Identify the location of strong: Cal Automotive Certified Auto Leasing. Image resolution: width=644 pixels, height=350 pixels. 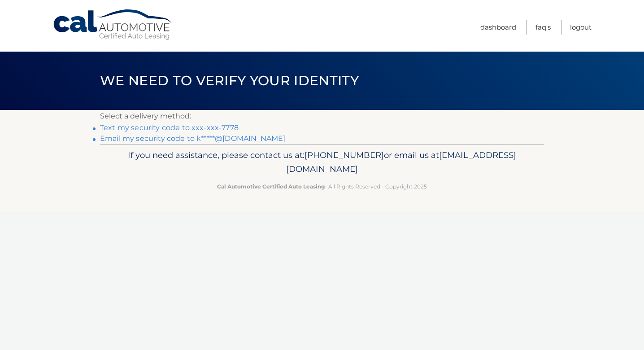
(271, 186).